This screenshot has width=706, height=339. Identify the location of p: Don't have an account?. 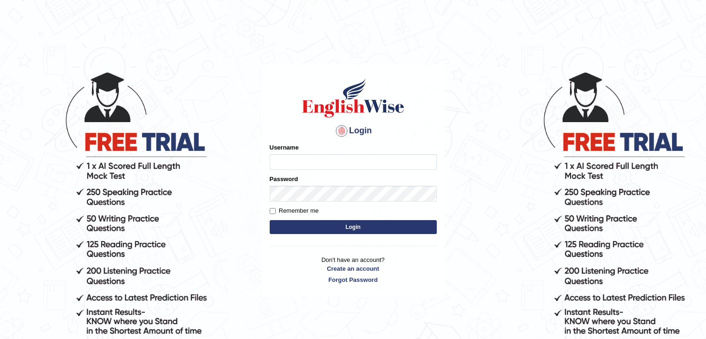
(353, 270).